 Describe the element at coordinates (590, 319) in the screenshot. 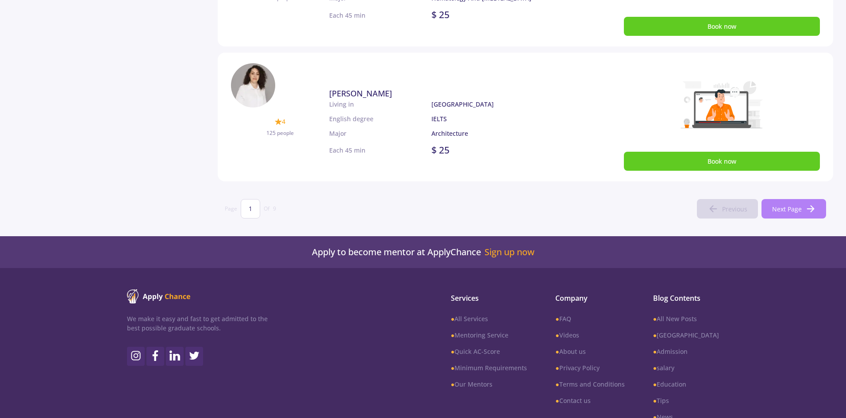

I see `a: ●FAQ` at that location.